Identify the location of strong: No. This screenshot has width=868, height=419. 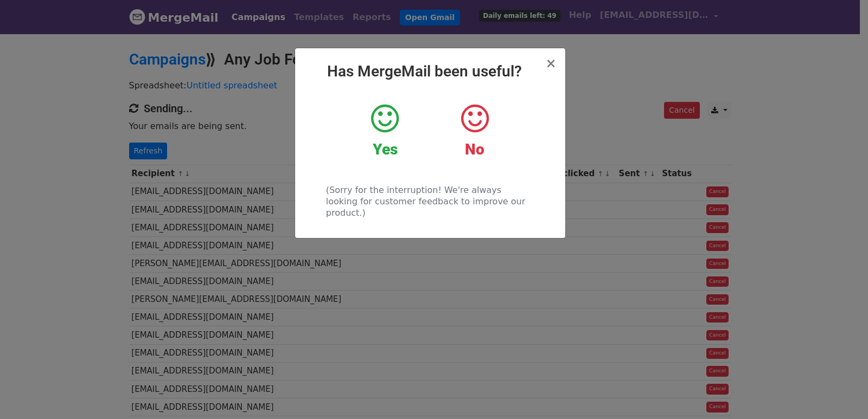
(475, 149).